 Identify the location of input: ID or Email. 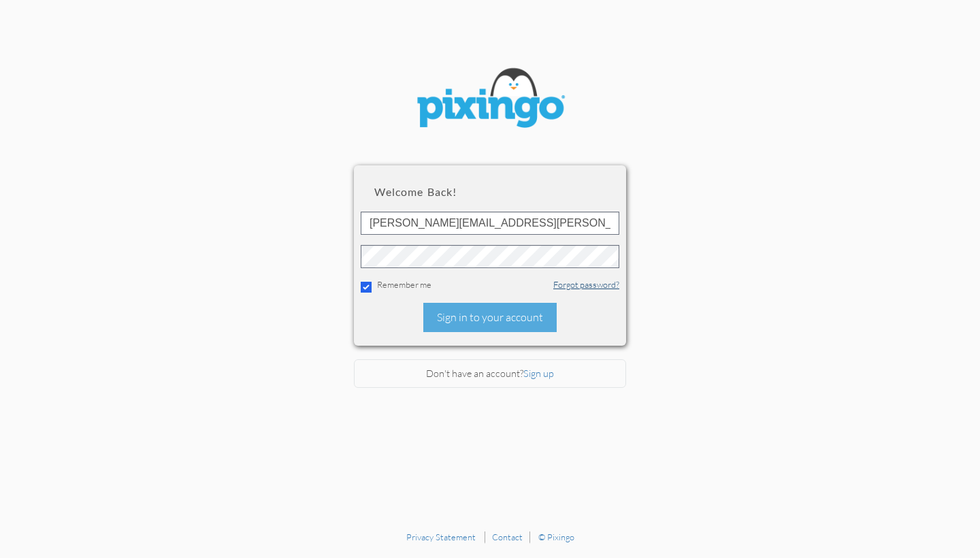
(490, 223).